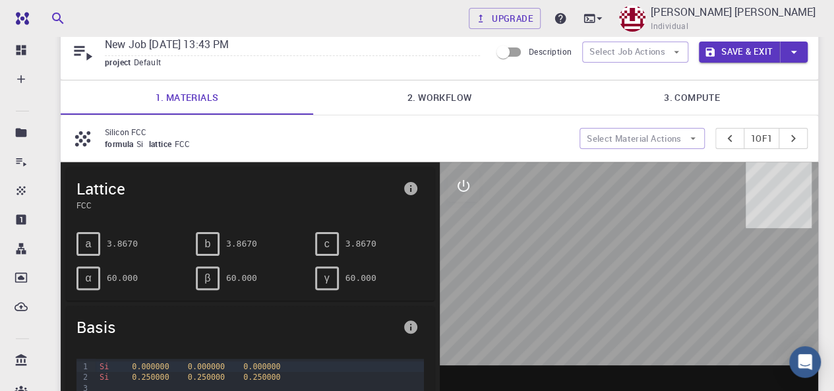 This screenshot has height=391, width=834. What do you see at coordinates (20, 18) in the screenshot?
I see `img: logo` at bounding box center [20, 18].